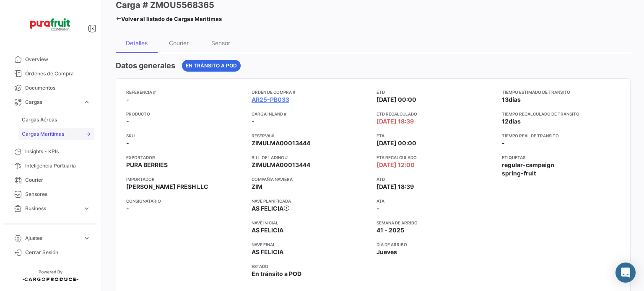  Describe the element at coordinates (387, 252) in the screenshot. I see `span: Jueves` at that location.